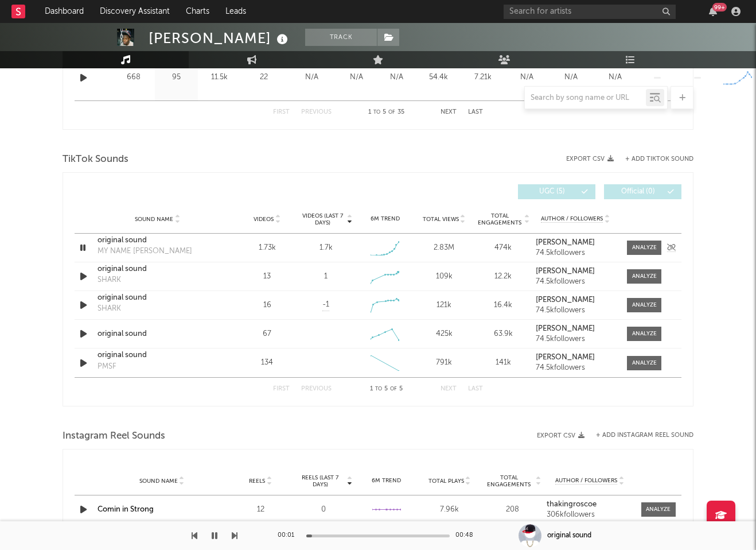  I want to click on div: + Add Instagram Reel Sound, so click(639, 435).